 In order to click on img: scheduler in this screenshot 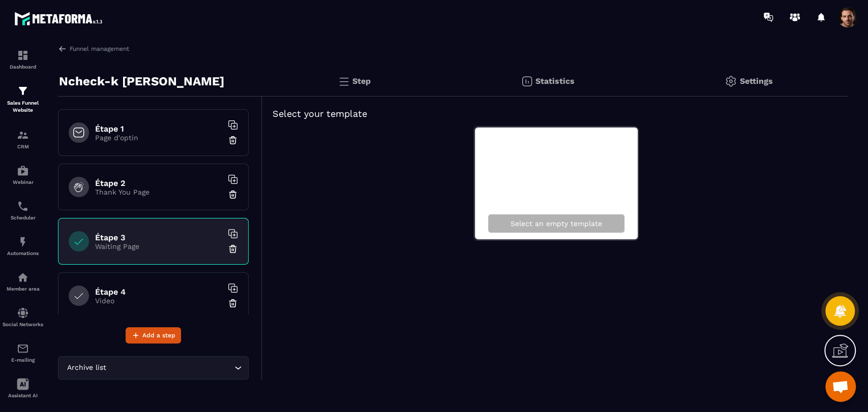, I will do `click(23, 207)`.